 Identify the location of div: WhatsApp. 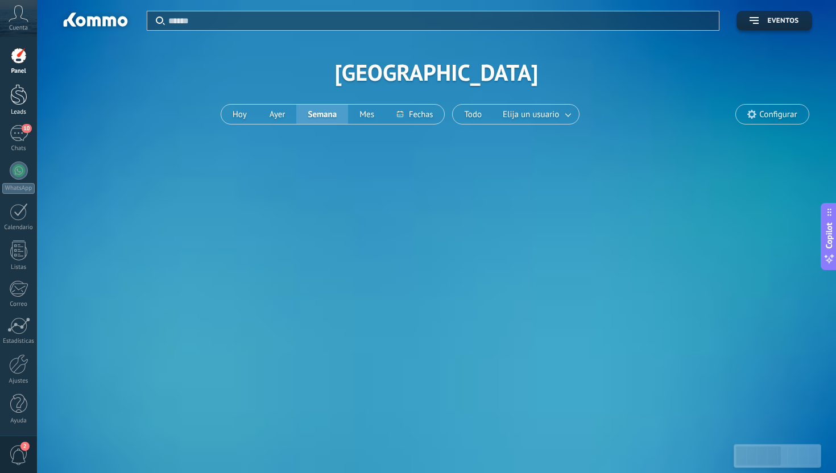
(18, 188).